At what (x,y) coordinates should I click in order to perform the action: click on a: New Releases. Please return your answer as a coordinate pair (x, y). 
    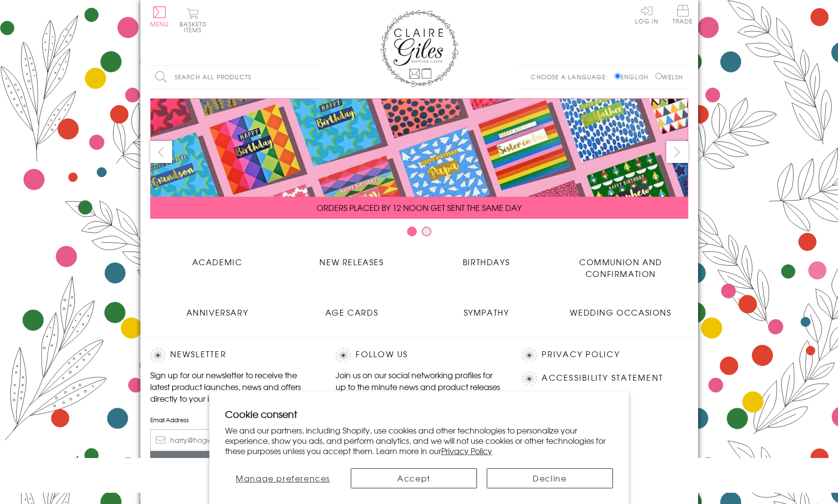
    Looking at the image, I should click on (352, 258).